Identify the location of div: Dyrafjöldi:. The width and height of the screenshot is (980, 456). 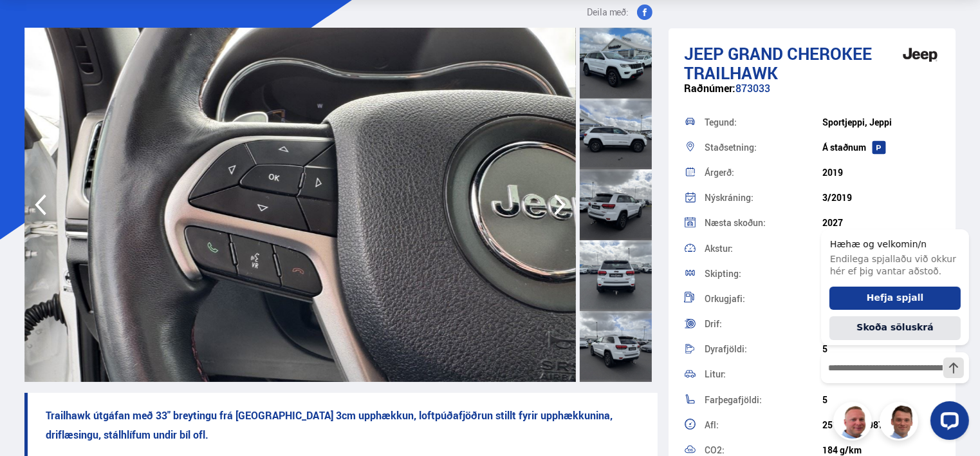
(763, 349).